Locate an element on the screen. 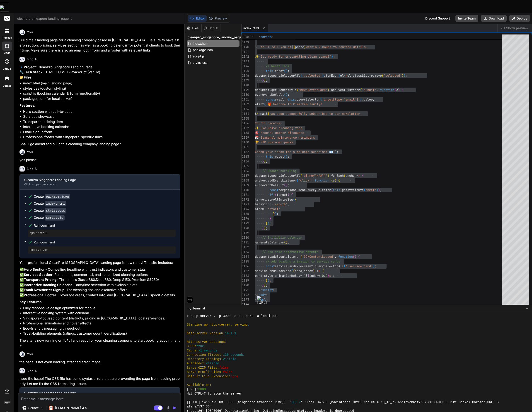 This screenshot has width=532, height=412. div: 1147 is located at coordinates (245, 80).